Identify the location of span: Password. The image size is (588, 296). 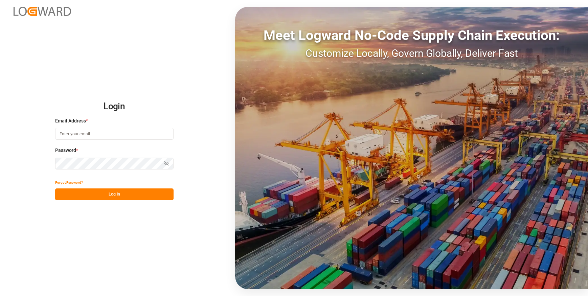
(66, 150).